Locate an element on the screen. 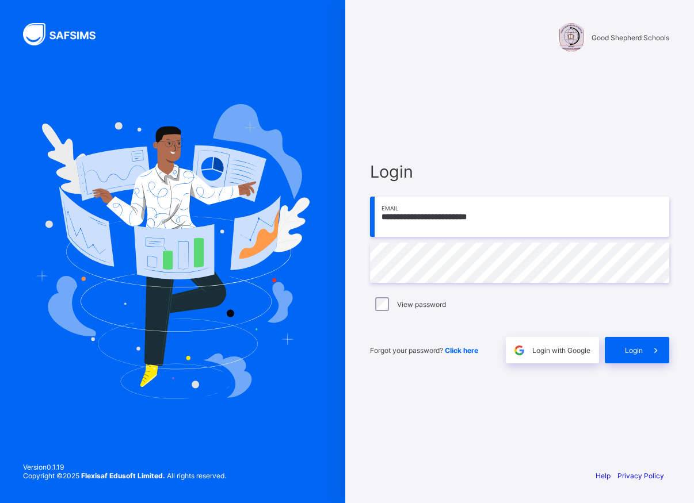 The height and width of the screenshot is (503, 694). span: Copyright © 2025 All rights reserved. is located at coordinates (124, 476).